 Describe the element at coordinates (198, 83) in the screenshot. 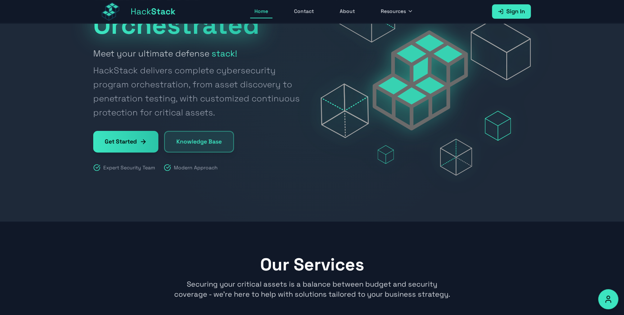

I see `h2: Meet your ultimate defense` at that location.